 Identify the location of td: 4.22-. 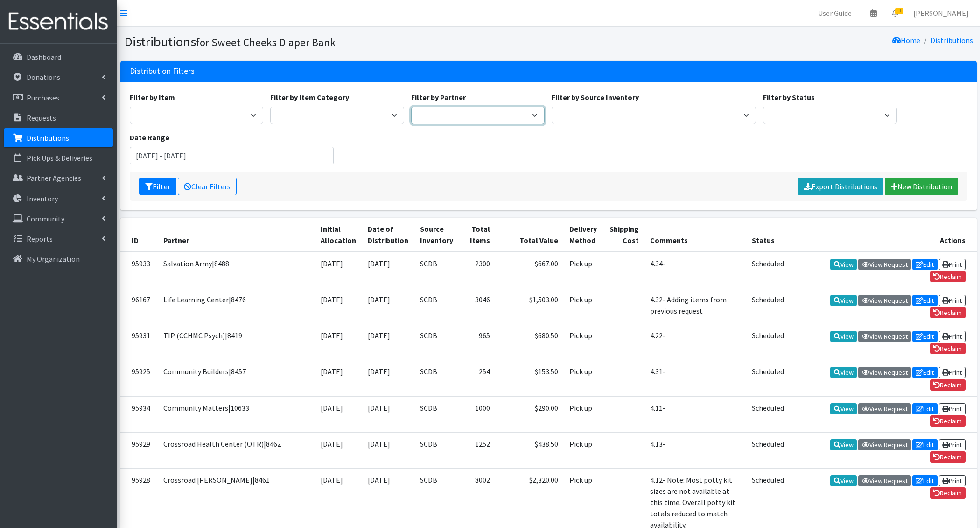
(696, 342).